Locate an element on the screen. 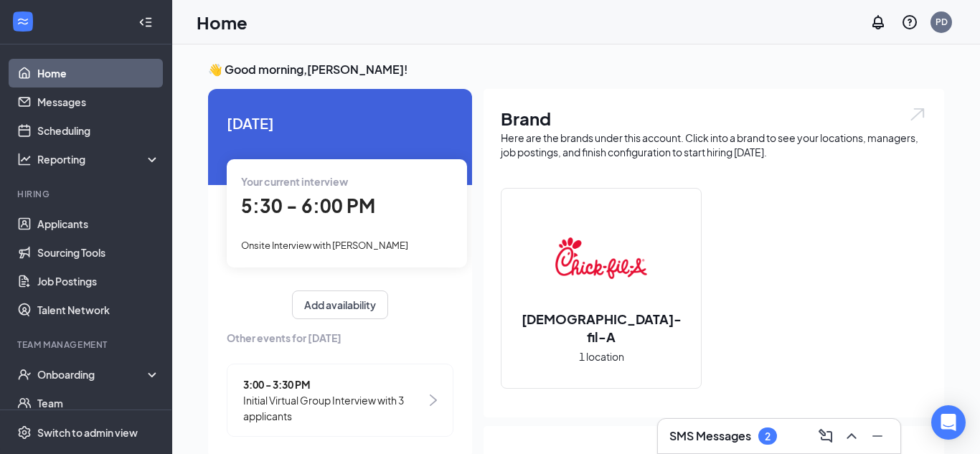  div: Open Intercom Messenger is located at coordinates (948, 422).